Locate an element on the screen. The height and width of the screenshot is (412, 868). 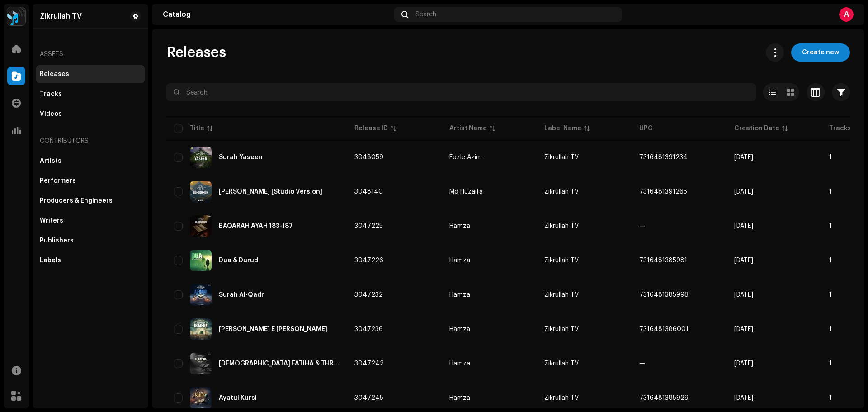
re-m-nav-item: Publishers is located at coordinates (90, 241).